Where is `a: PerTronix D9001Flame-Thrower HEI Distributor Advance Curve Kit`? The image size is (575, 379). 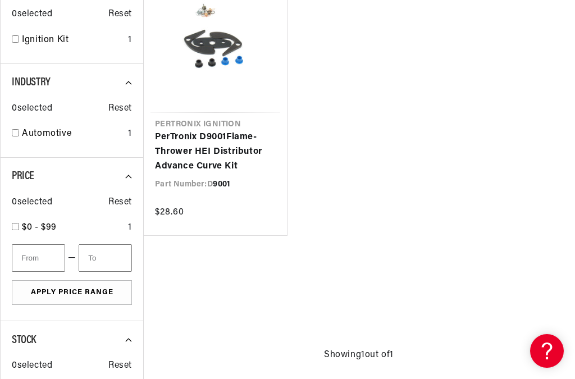
a: PerTronix D9001Flame-Thrower HEI Distributor Advance Curve Kit is located at coordinates (215, 152).